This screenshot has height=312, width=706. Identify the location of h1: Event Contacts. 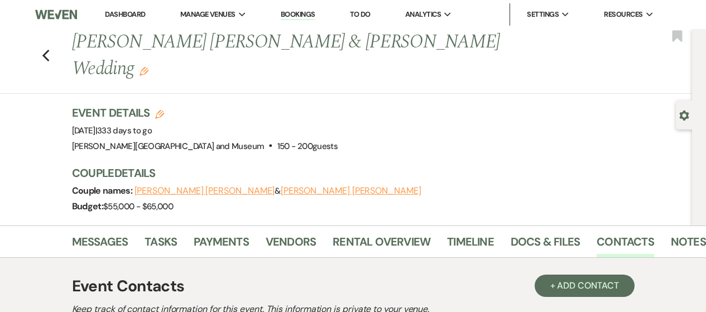
(128, 286).